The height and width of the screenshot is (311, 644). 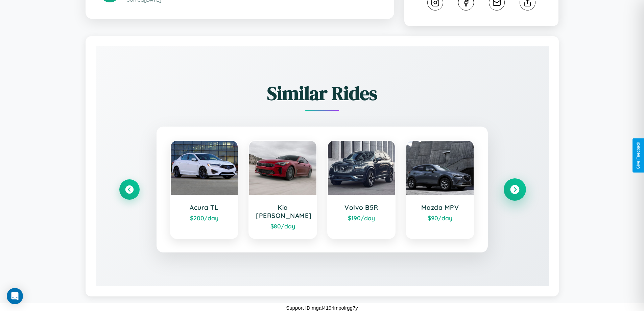 What do you see at coordinates (204, 218) in the screenshot?
I see `div: $ 200 /day` at bounding box center [204, 218].